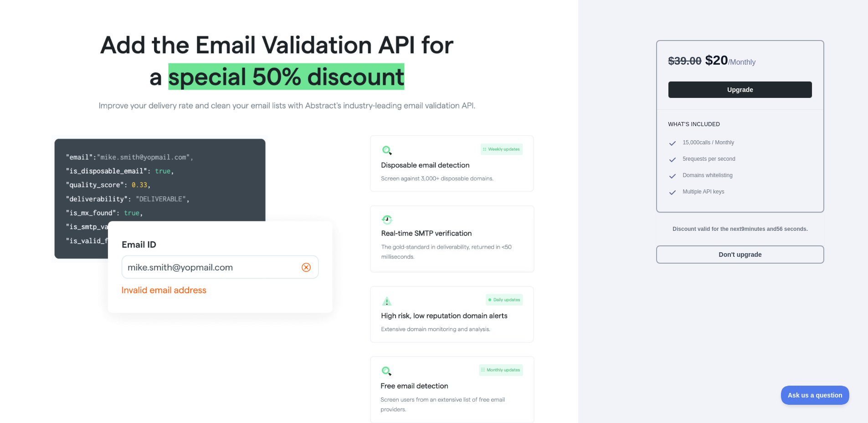 The height and width of the screenshot is (423, 868). What do you see at coordinates (740, 124) in the screenshot?
I see `h3: What's included` at bounding box center [740, 124].